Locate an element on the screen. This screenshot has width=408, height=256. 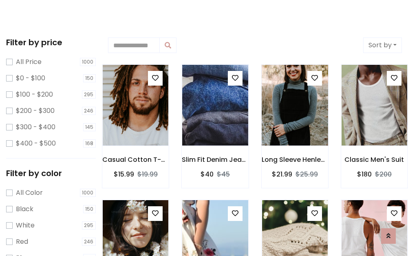
label: $300 - $400 is located at coordinates (35, 127).